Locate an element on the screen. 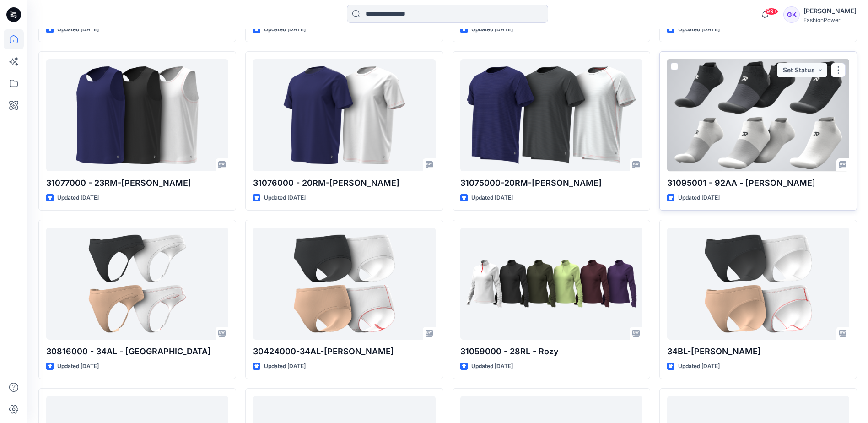 The image size is (868, 423). p: 31059000 - 28RL - Rozy is located at coordinates (552, 352).